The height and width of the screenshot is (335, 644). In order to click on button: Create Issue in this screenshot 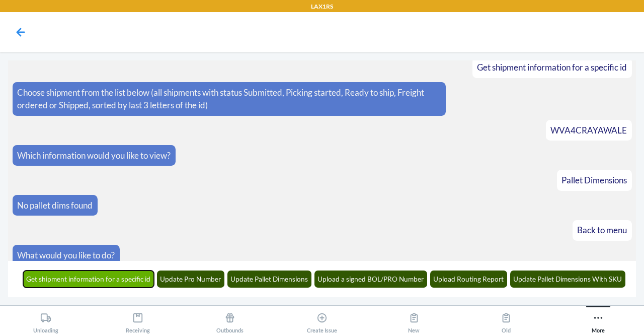, I will do `click(322, 319)`.